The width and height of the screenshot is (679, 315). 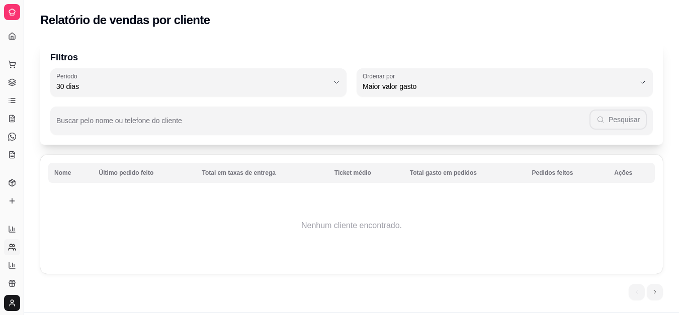 I want to click on th: Ações, so click(x=631, y=173).